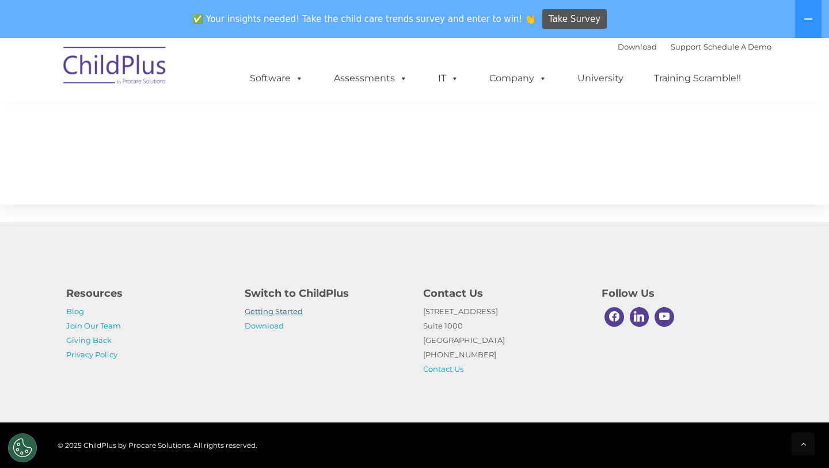  What do you see at coordinates (325, 293) in the screenshot?
I see `h4: Switch to ChildPlus` at bounding box center [325, 293].